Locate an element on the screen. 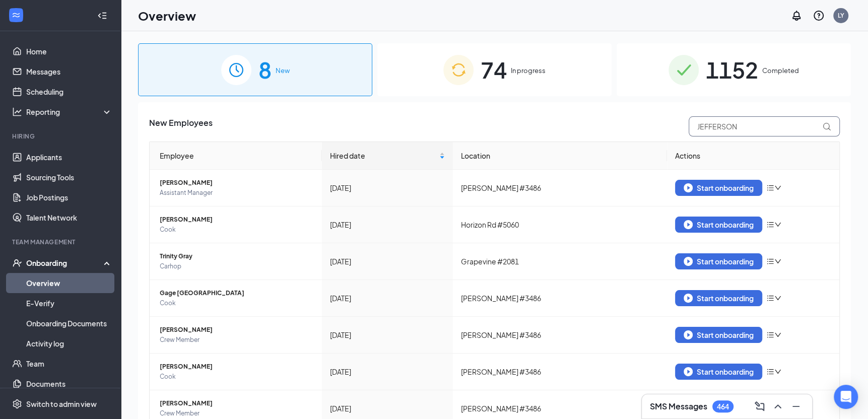  span: New Employees is located at coordinates (181, 127).